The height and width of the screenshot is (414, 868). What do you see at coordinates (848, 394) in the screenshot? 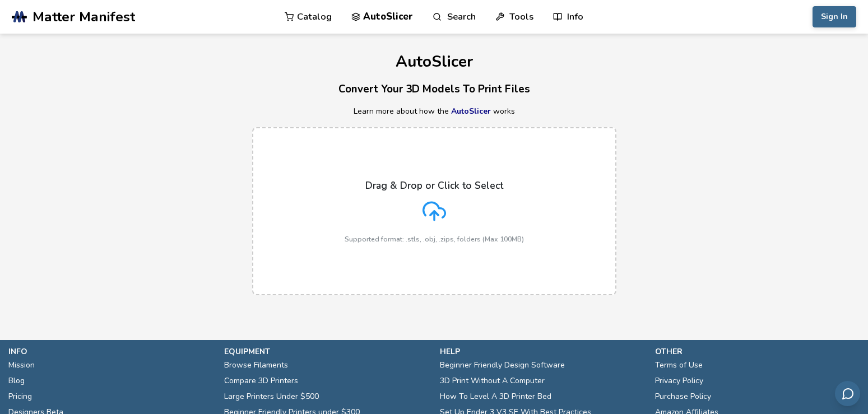
I see `button: Send feedback via email` at bounding box center [848, 394].